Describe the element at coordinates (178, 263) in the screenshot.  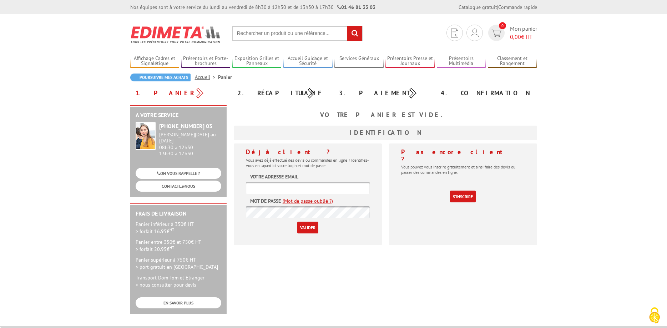
I see `p: Panier supérieur à 750€ HT` at that location.